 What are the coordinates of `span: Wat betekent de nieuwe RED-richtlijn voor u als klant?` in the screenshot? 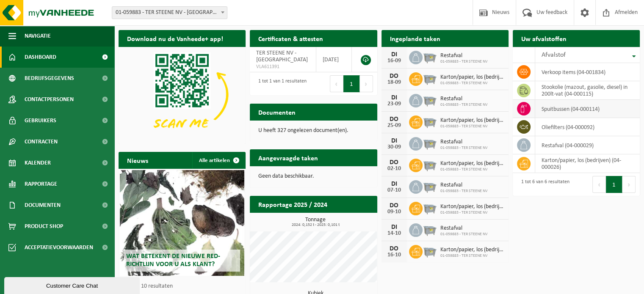 It's located at (173, 260).